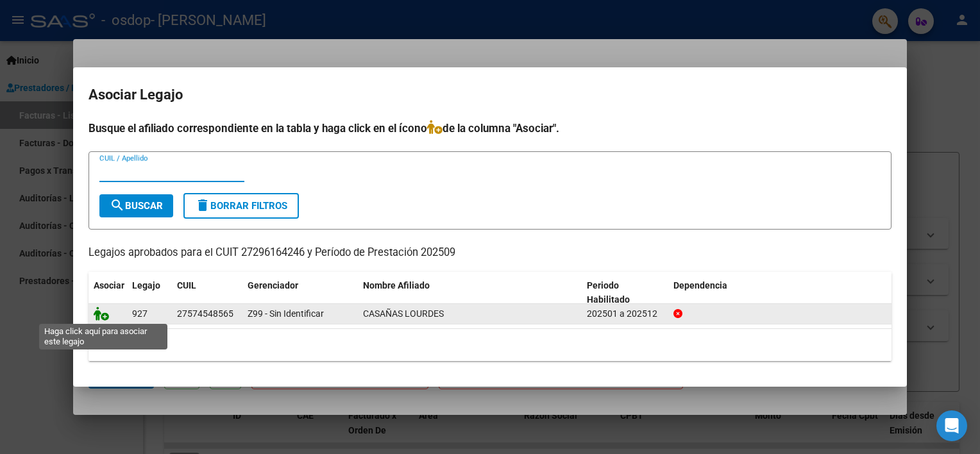 The image size is (980, 454). I want to click on span: CASAÑAS LOURDES, so click(403, 313).